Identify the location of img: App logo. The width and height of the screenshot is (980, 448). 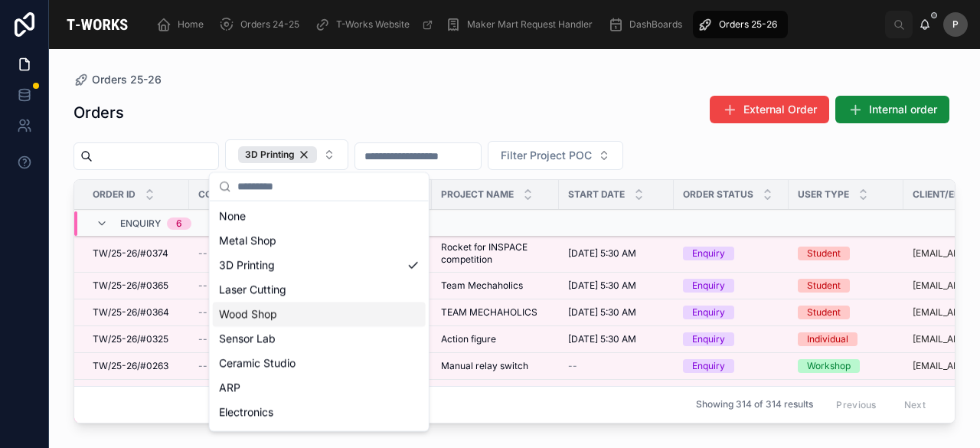
(97, 24).